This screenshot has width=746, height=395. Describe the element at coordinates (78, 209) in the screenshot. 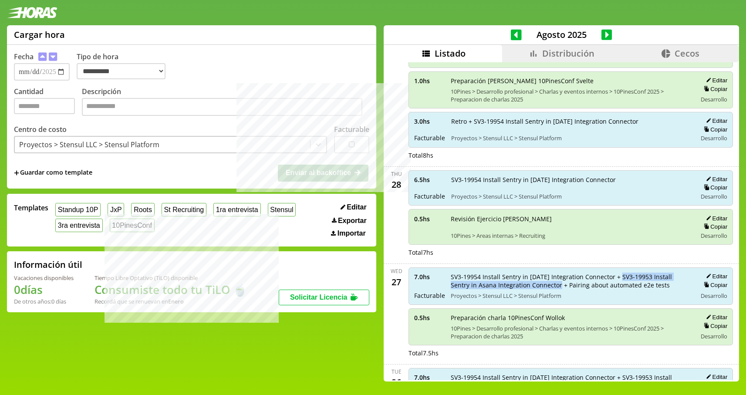

I see `button: Standup 10P` at that location.